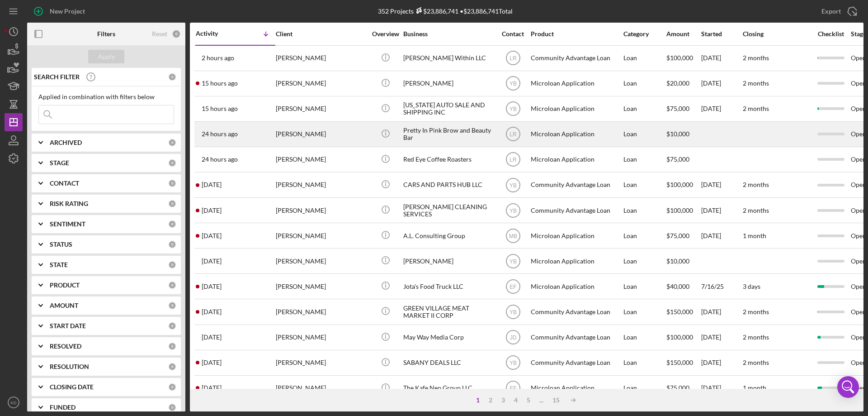 This screenshot has height=416, width=868. Describe the element at coordinates (212, 311) in the screenshot. I see `time: 2025-09-08 23:12` at that location.